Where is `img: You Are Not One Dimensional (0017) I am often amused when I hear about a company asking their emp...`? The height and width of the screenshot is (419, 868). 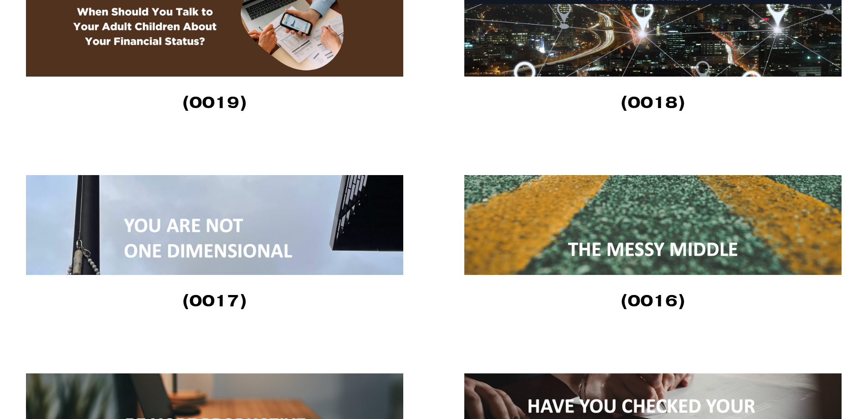
img: You Are Not One Dimensional (0017) I am often amused when I hear about a company asking their emp... is located at coordinates (214, 225).